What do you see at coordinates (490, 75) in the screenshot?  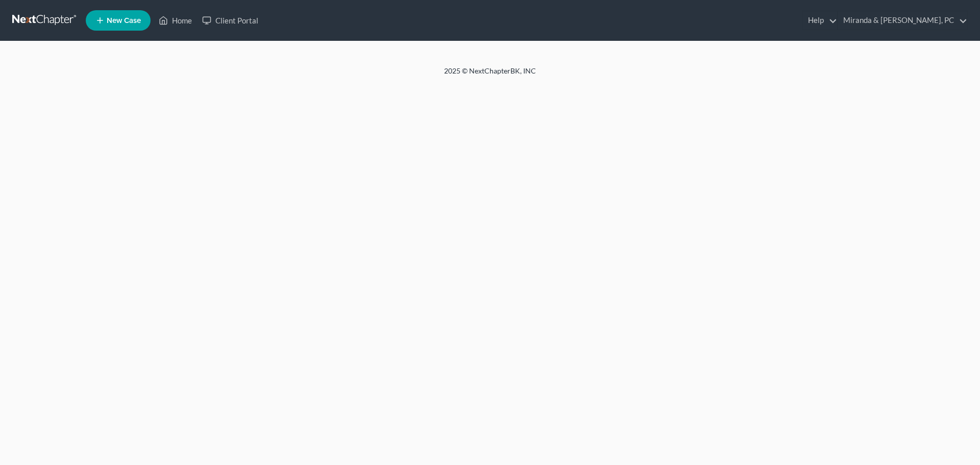 I see `div: 2025 © NextChapterBK, INC` at bounding box center [490, 75].